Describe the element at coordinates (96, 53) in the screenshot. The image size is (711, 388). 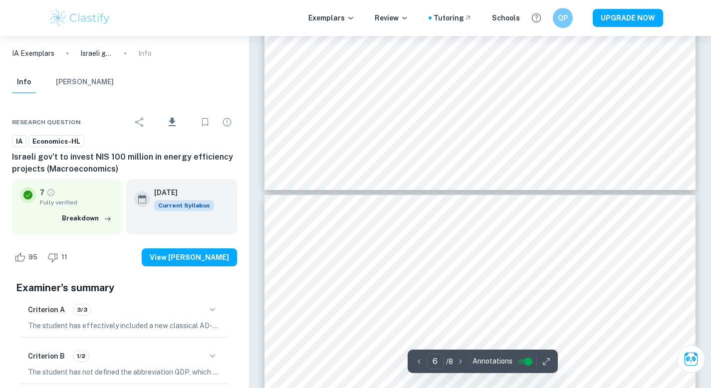
I see `p: Israeli gov't to invest NIS 100 million in energy efficiency projects (Macroeconomics)` at that location.